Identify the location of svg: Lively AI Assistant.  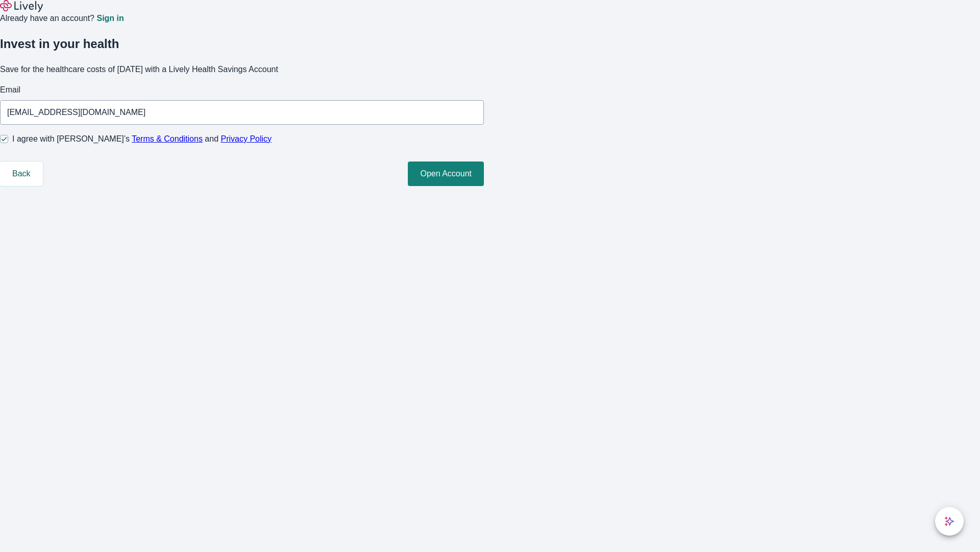
(949, 521).